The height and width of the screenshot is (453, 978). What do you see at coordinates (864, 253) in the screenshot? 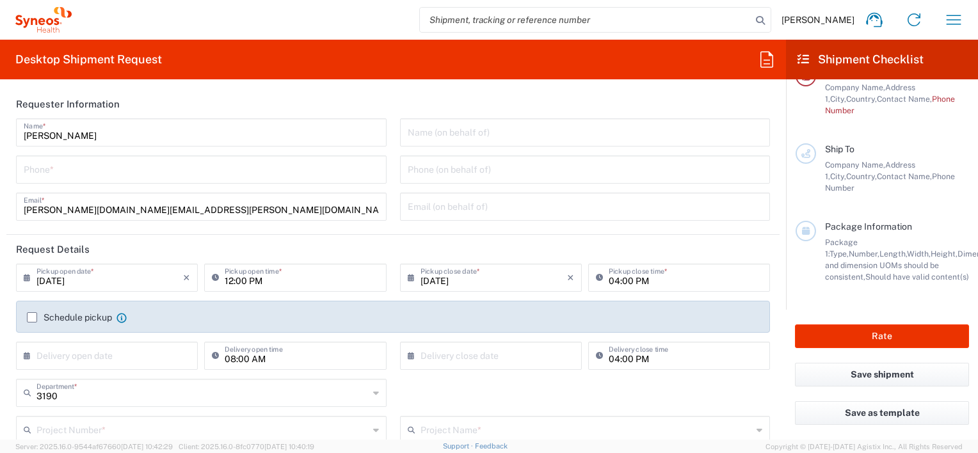
I see `span: Number,` at bounding box center [864, 253].